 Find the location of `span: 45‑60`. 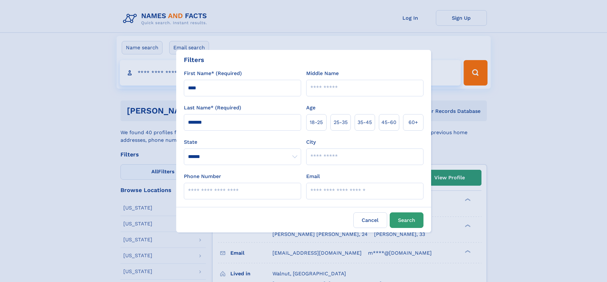

span: 45‑60 is located at coordinates (388, 123).